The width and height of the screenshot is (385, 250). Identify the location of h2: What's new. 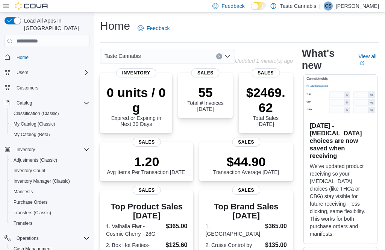
(326, 59).